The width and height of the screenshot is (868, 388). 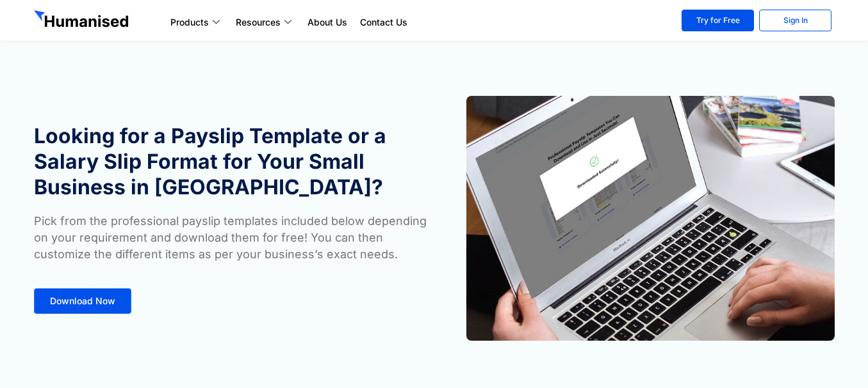 What do you see at coordinates (82, 301) in the screenshot?
I see `a: Download Now` at bounding box center [82, 301].